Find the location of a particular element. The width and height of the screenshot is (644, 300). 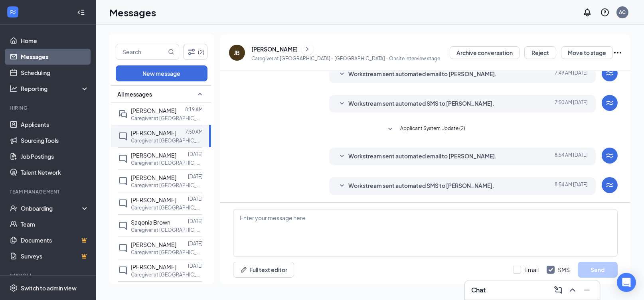

div: Onboarding is located at coordinates (52, 208).